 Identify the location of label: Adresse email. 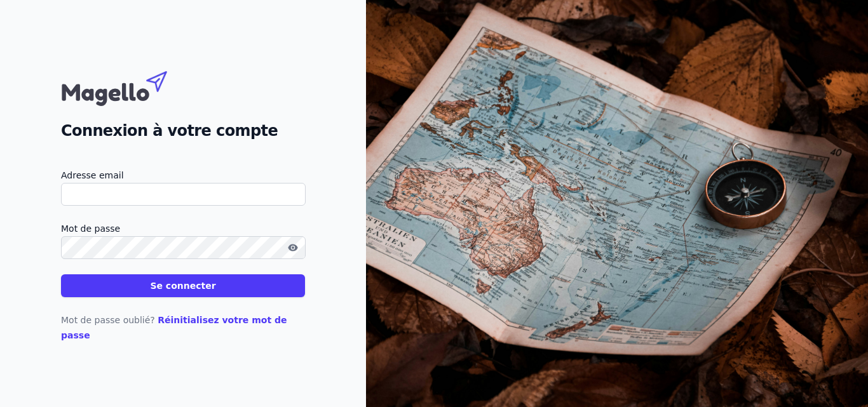
(183, 175).